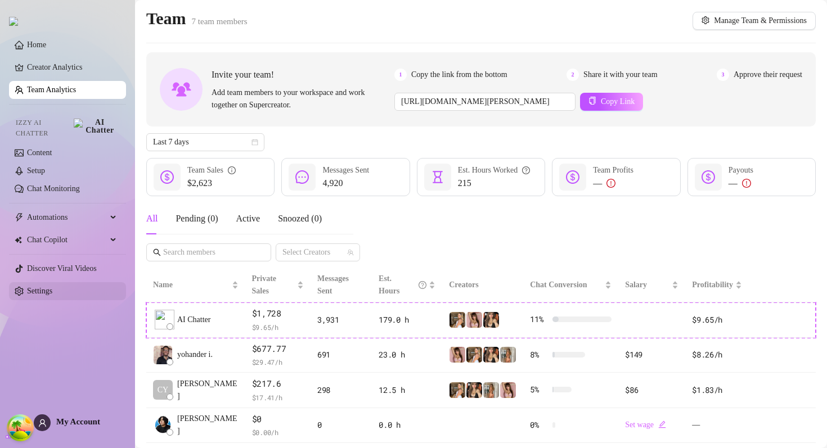 This screenshot has height=448, width=827. I want to click on span: Last 7 days, so click(205, 142).